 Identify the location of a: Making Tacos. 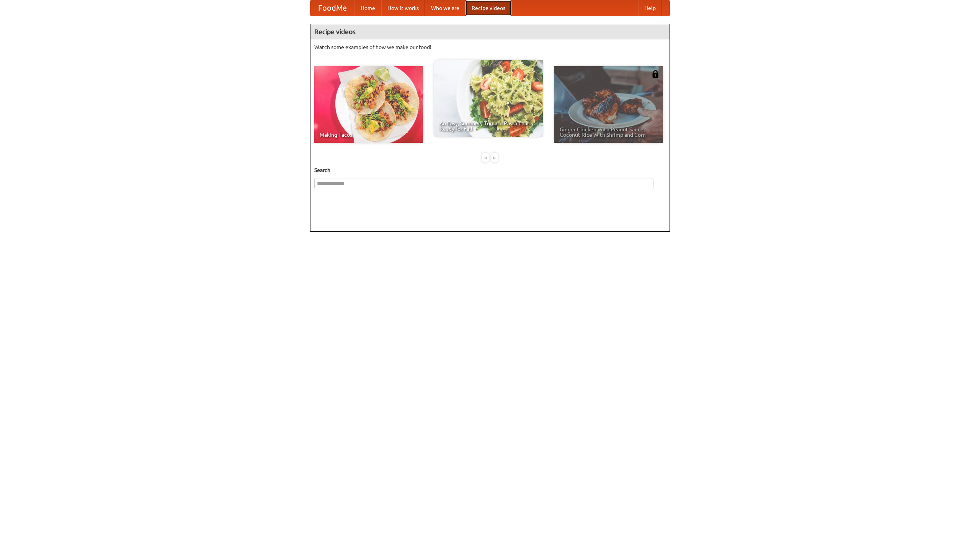
(369, 105).